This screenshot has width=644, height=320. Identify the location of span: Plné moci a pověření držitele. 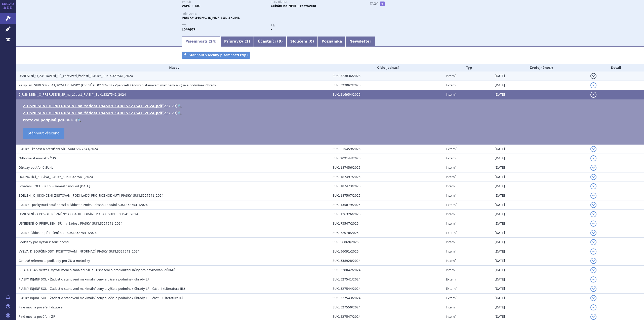
(41, 308).